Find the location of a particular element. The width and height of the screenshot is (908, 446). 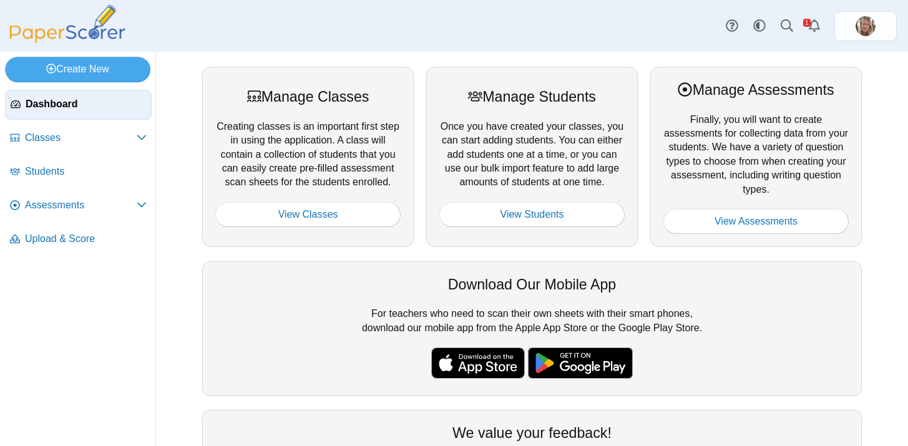

span: Kristalyn Salters-Pedneault is located at coordinates (866, 26).